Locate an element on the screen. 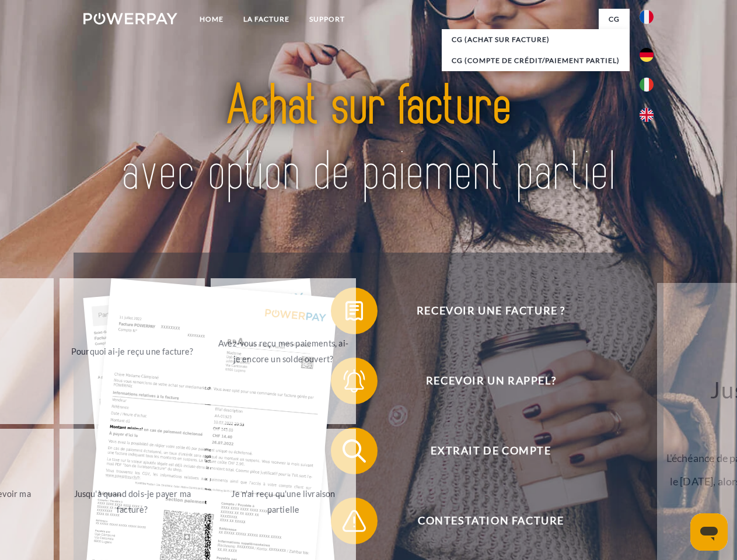 The height and width of the screenshot is (560, 737). div: Je n'ai reçu qu'une livraison partielle is located at coordinates (283, 502).